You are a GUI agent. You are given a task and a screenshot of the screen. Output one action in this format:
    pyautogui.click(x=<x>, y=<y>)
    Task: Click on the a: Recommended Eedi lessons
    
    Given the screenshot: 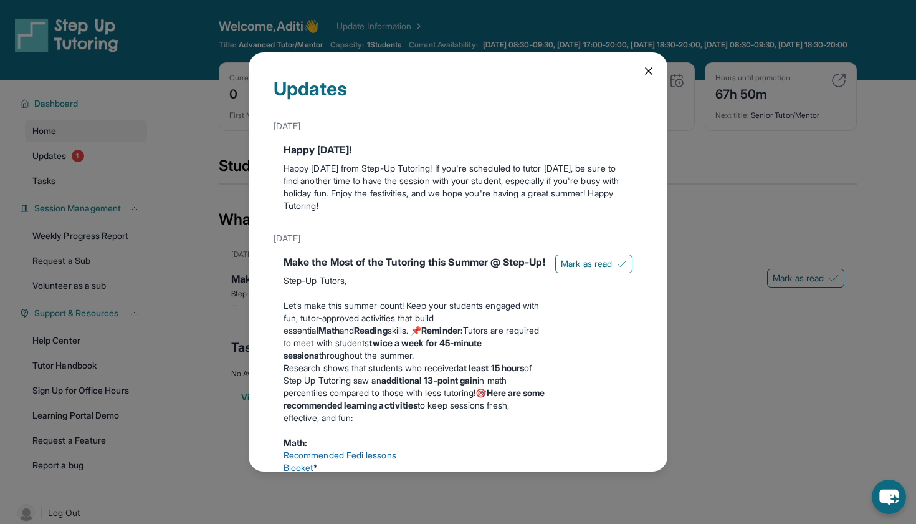 What is the action you would take?
    pyautogui.click(x=340, y=454)
    